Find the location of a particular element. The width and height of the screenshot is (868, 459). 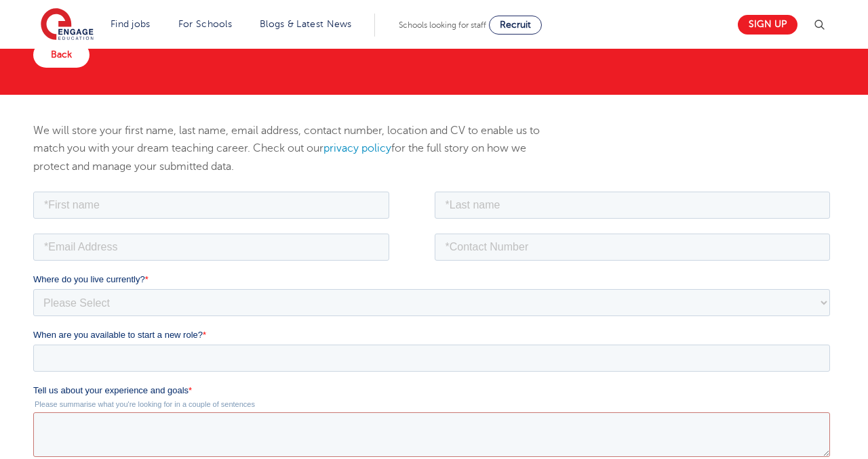

a: Find jobs is located at coordinates (130, 24).